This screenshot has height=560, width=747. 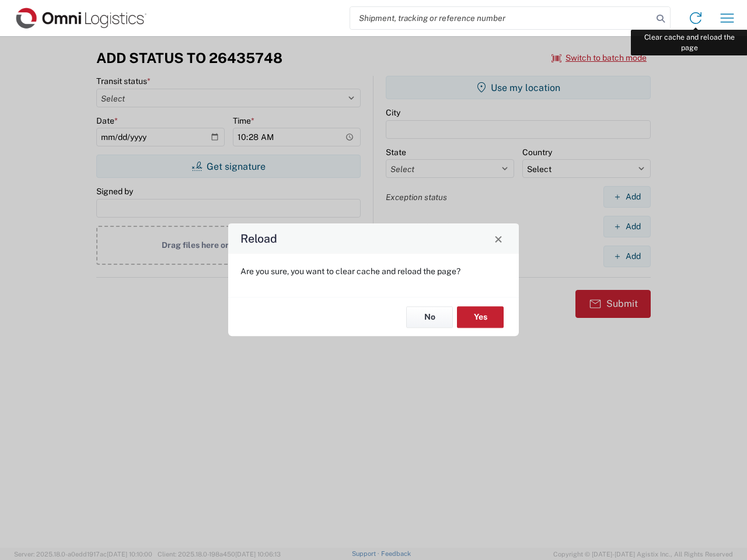 What do you see at coordinates (374, 271) in the screenshot?
I see `p: Are you sure, you want to clear cache and reload the page?` at bounding box center [374, 271].